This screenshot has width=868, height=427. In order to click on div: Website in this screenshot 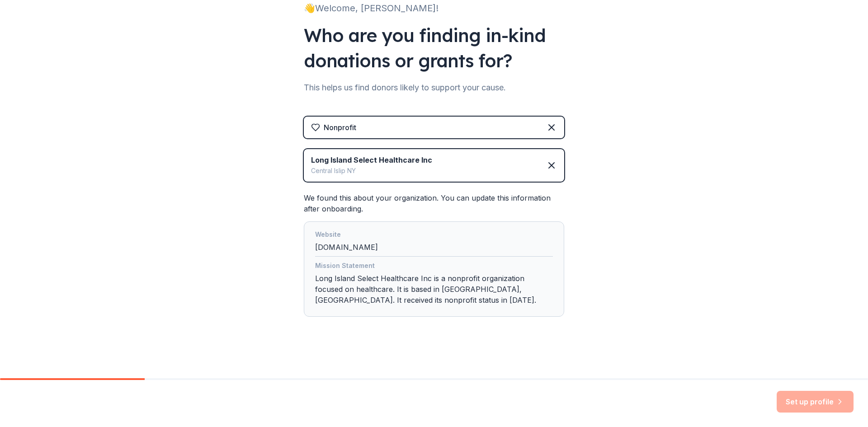, I will do `click(434, 236)`.